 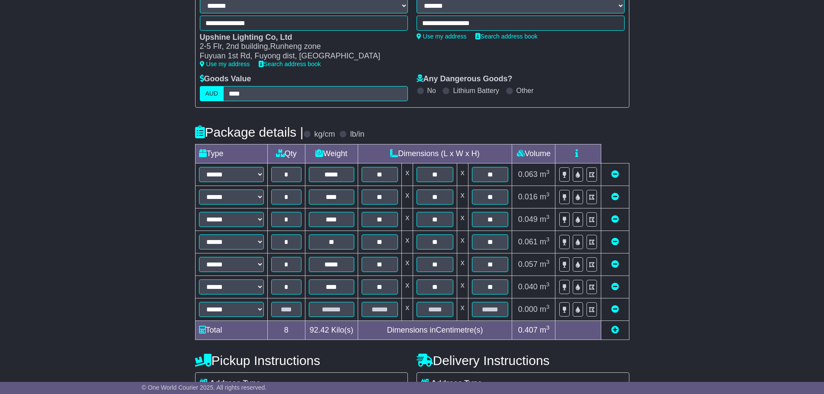 What do you see at coordinates (357, 135) in the screenshot?
I see `label: lb/in` at bounding box center [357, 135].